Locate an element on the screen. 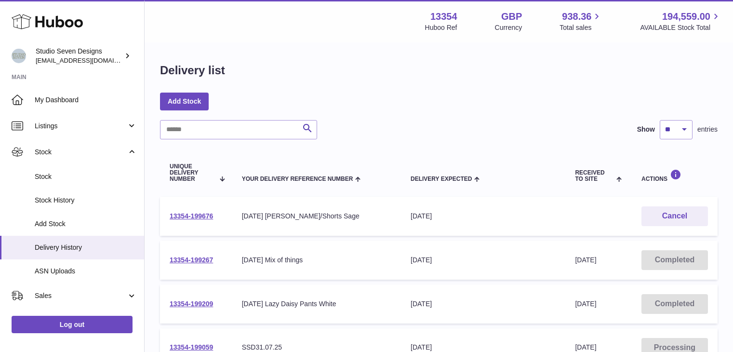 The height and width of the screenshot is (352, 733). span: Sales is located at coordinates (81, 296).